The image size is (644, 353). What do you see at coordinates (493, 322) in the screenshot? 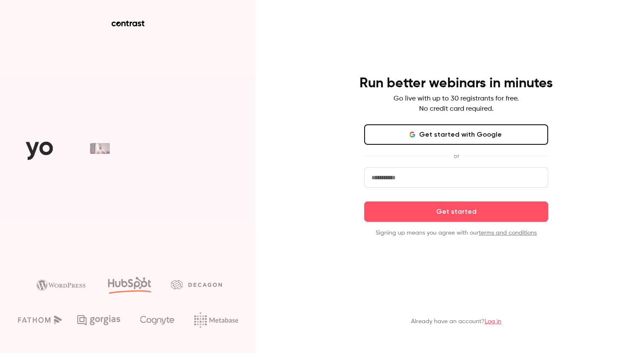
I see `a: Log in` at bounding box center [493, 322].